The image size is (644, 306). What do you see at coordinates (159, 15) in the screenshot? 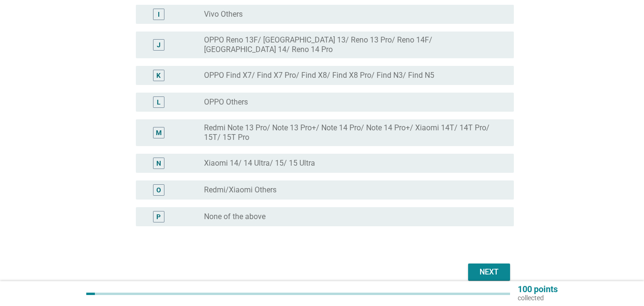
I see `div: I` at bounding box center [159, 15].